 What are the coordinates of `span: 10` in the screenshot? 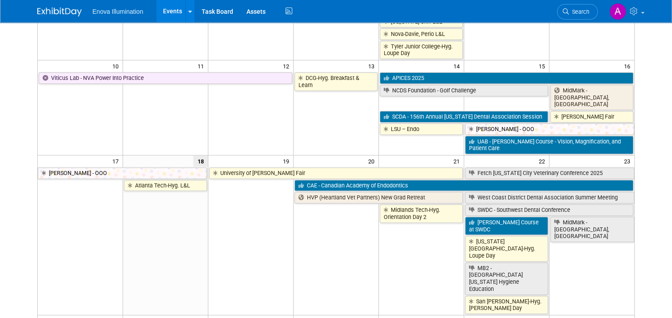 It's located at (117, 66).